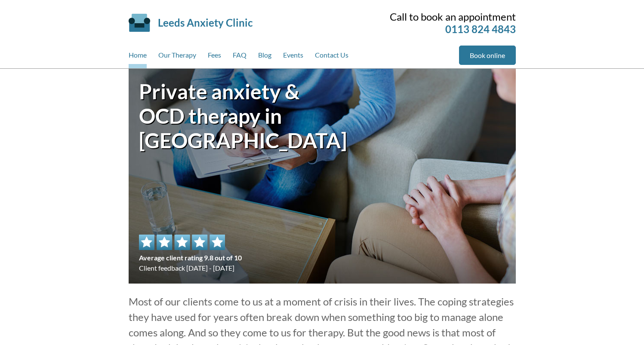  Describe the element at coordinates (240, 57) in the screenshot. I see `a: FAQ` at that location.